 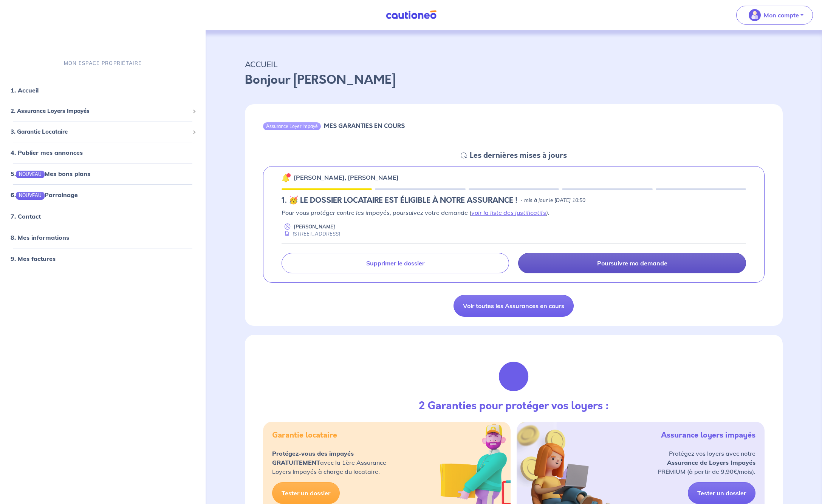 What do you see at coordinates (103, 111) in the screenshot?
I see `div: 2. Assurance Loyers Impayés` at bounding box center [103, 111].